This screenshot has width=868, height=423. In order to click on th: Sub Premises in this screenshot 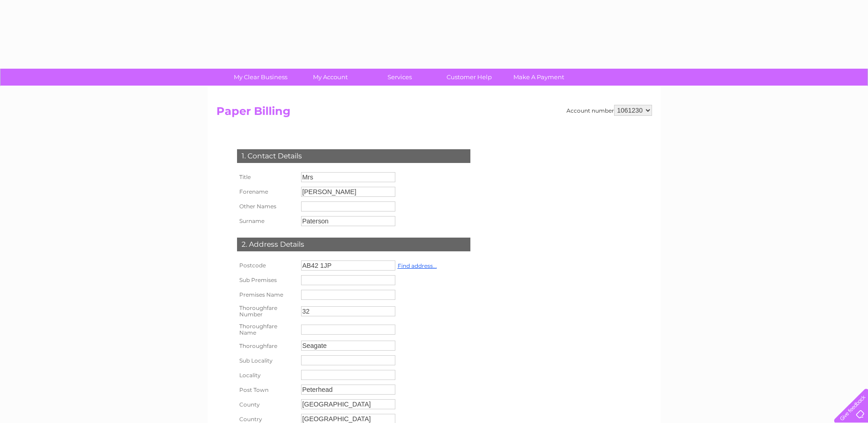, I will do `click(267, 280)`.